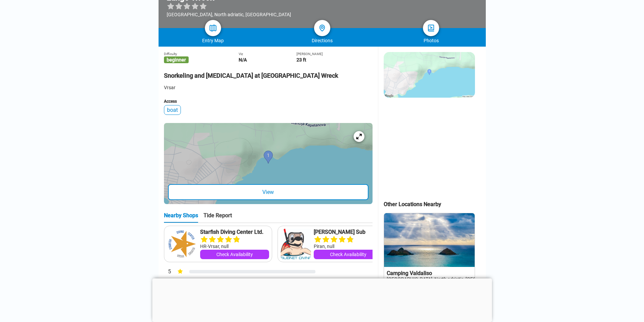 The image size is (644, 322). Describe the element at coordinates (268, 101) in the screenshot. I see `div: Access` at that location.